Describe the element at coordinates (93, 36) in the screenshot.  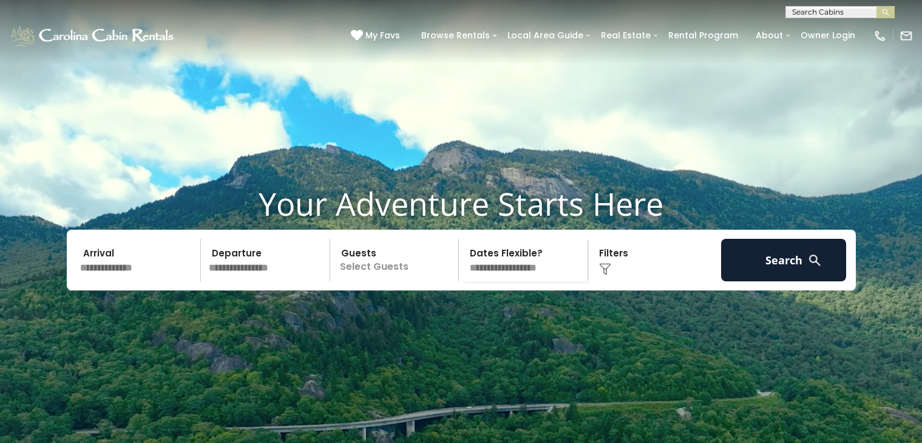
I see `img: White-1-1-2.png` at that location.